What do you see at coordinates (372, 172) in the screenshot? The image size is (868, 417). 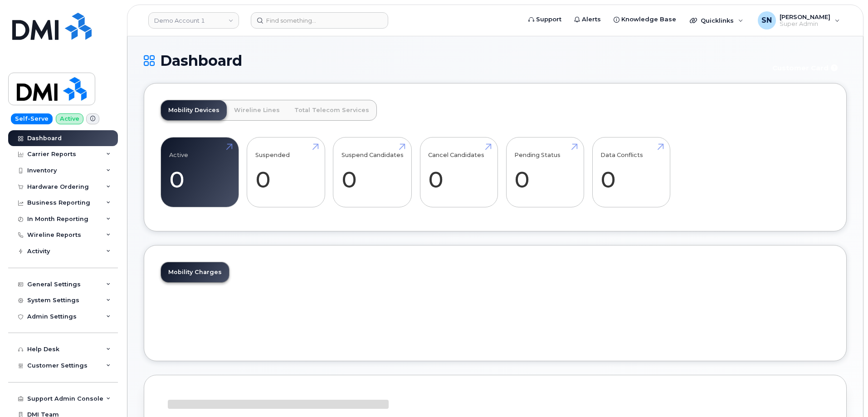 I see `a: Suspend Candidates 0` at bounding box center [372, 172].